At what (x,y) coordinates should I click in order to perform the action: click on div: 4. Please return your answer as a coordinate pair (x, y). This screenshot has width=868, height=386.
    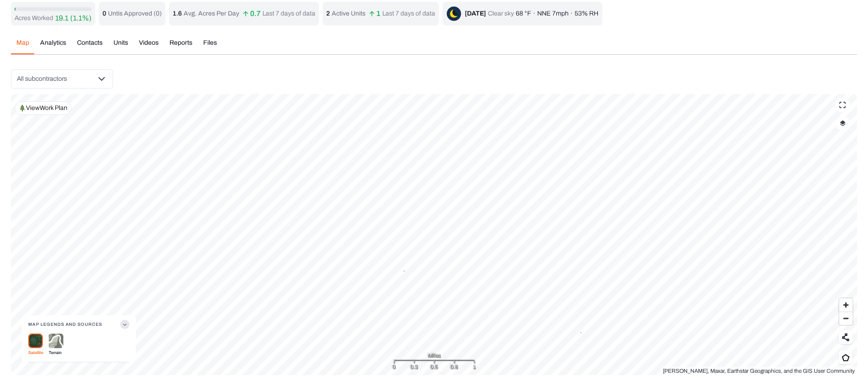
    Looking at the image, I should click on (404, 271).